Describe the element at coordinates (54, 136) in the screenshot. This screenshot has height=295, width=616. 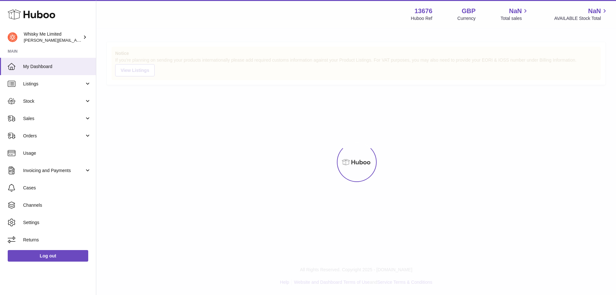
I see `span: Orders` at that location.